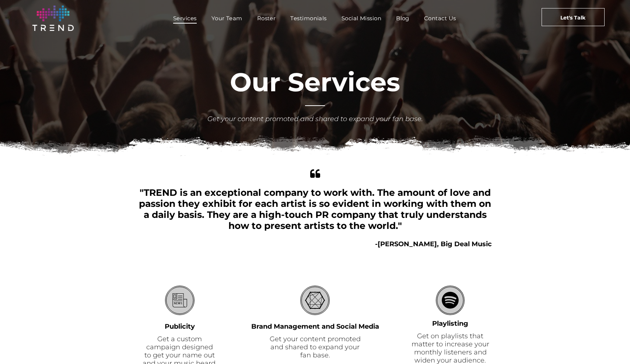 The image size is (630, 364). What do you see at coordinates (573, 17) in the screenshot?
I see `a: Let's Talk` at bounding box center [573, 17].